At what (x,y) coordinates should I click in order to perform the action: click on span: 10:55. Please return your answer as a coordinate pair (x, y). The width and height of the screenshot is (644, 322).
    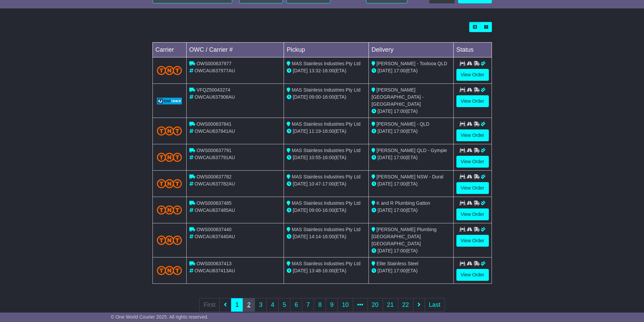
    Looking at the image, I should click on (315, 157).